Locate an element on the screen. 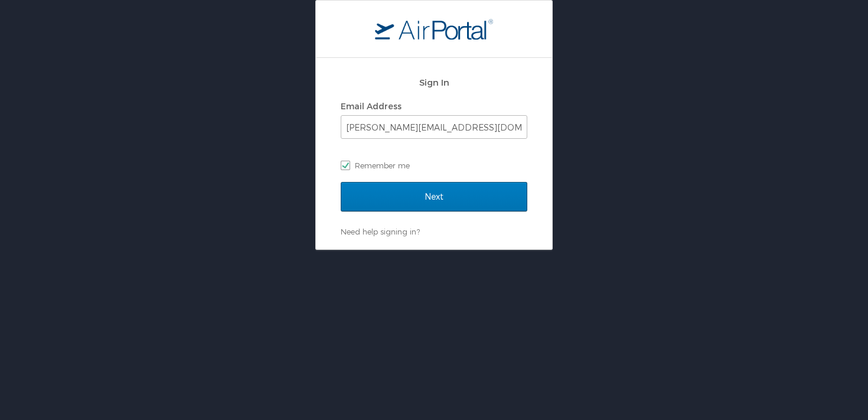  label: Email Address is located at coordinates (370, 106).